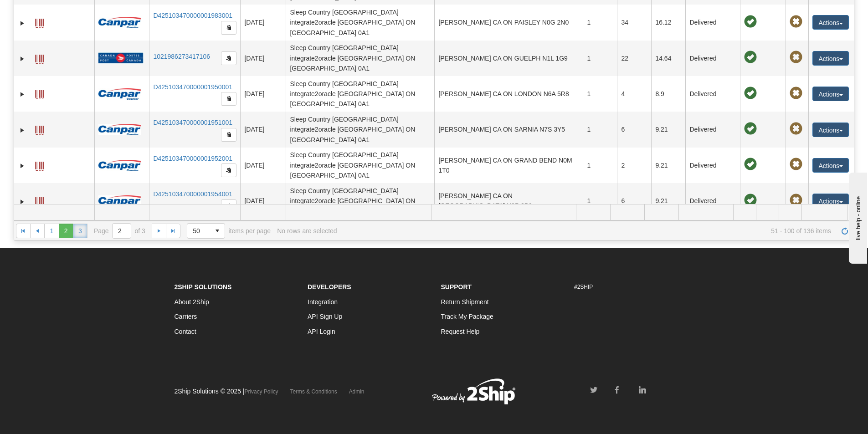 The height and width of the screenshot is (434, 868). What do you see at coordinates (193, 158) in the screenshot?
I see `a: D425103470000001952001` at bounding box center [193, 158].